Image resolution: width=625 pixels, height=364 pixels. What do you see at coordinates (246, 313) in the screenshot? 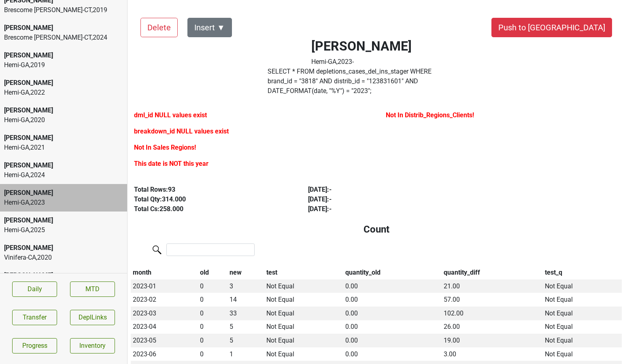
I see `td: 33` at bounding box center [246, 313].